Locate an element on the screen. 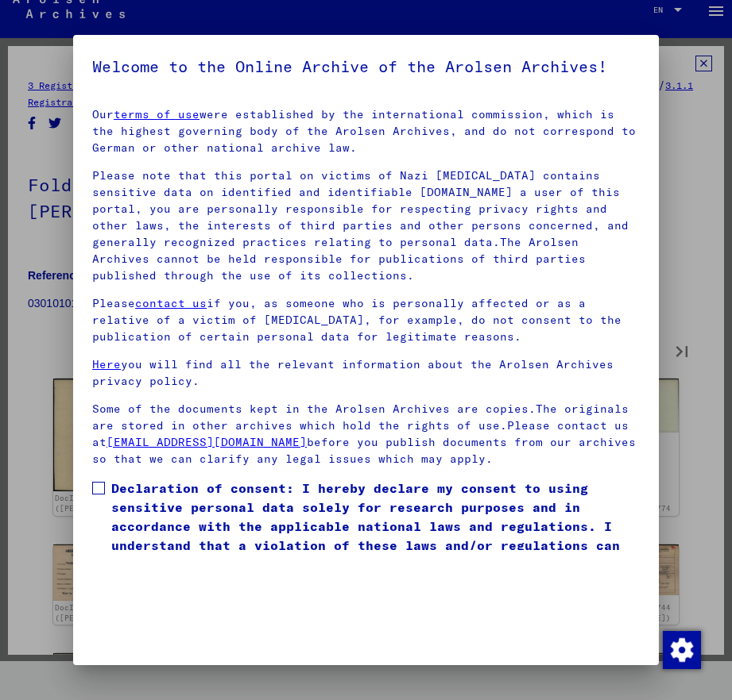 The height and width of the screenshot is (700, 732). p: you will find all the relevant information about the Arolsen Archives privacy policy. is located at coordinates (366, 373).